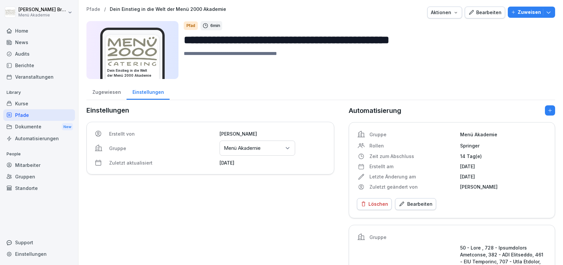 This screenshot has height=265, width=563. I want to click on div: Standorte, so click(39, 188).